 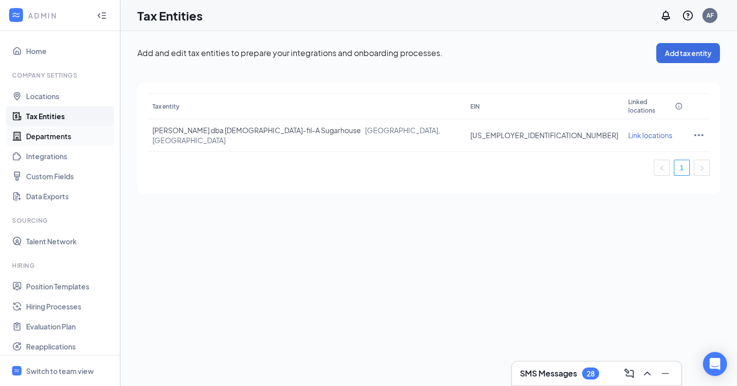 I want to click on div: Open Intercom Messenger, so click(x=715, y=364).